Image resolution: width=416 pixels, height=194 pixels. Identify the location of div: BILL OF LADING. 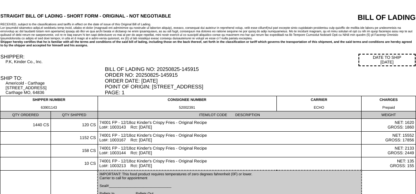
(358, 18).